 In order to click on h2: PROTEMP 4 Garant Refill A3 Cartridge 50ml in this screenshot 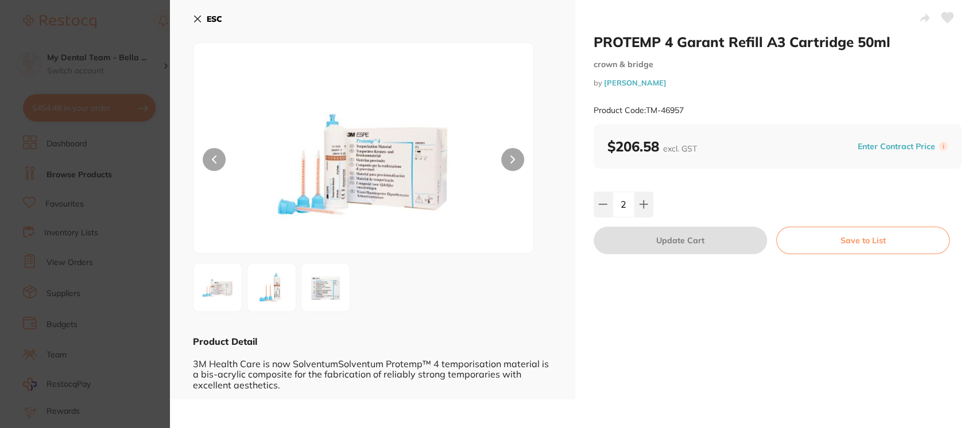, I will do `click(778, 42)`.